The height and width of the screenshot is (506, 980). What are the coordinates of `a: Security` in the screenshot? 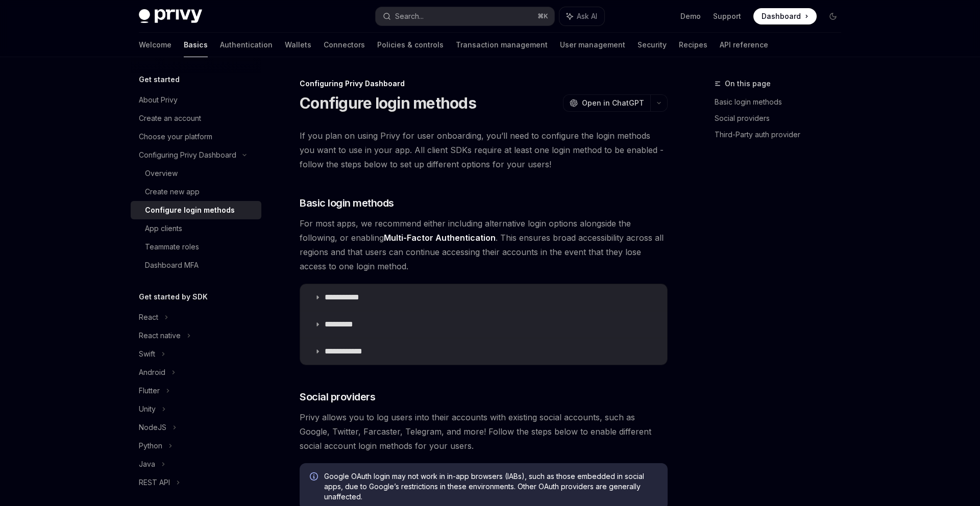 It's located at (652, 45).